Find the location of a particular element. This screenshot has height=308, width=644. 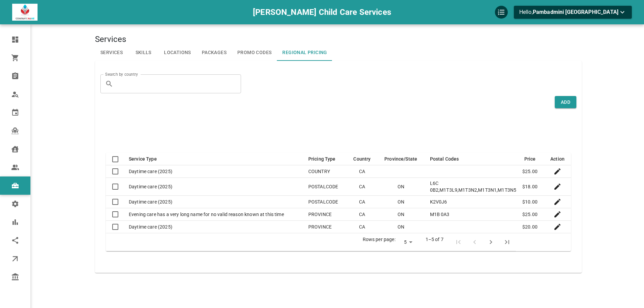

p: 1–5 of 7 is located at coordinates (435, 239).